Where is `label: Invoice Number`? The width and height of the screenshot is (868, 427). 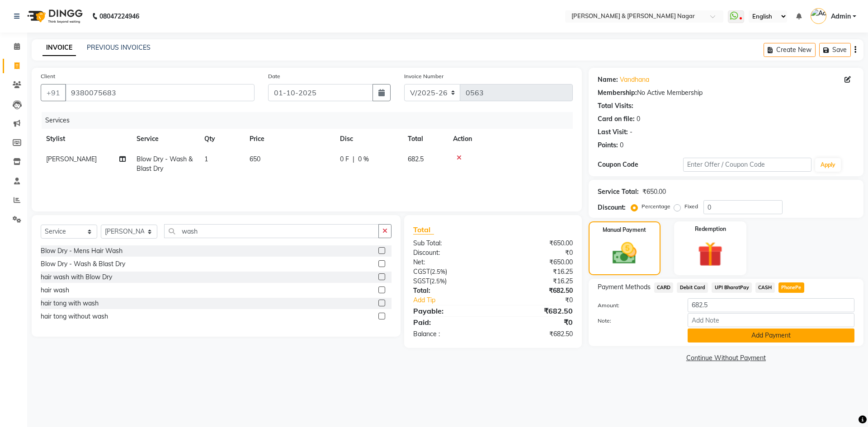 label: Invoice Number is located at coordinates (424, 77).